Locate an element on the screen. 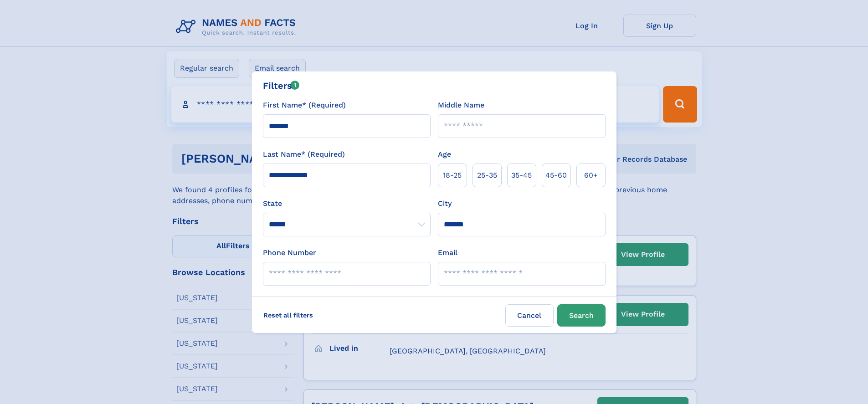 The width and height of the screenshot is (868, 404). span: 35‑45 is located at coordinates (521, 175).